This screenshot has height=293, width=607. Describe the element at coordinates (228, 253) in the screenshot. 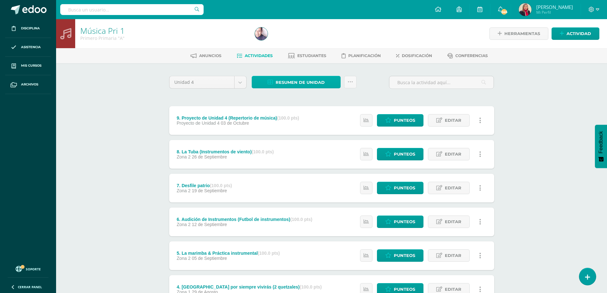

I see `div: 5. La marimba & Práctica instrumental` at that location.